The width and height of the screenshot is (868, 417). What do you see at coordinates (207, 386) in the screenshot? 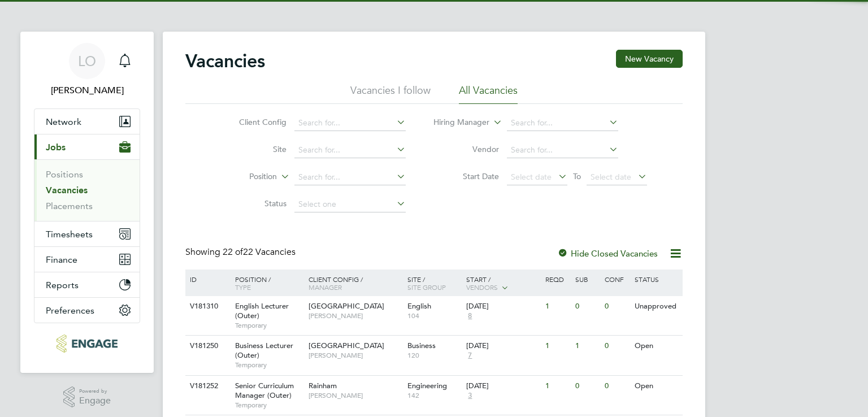
I see `div: V181252` at bounding box center [207, 386].